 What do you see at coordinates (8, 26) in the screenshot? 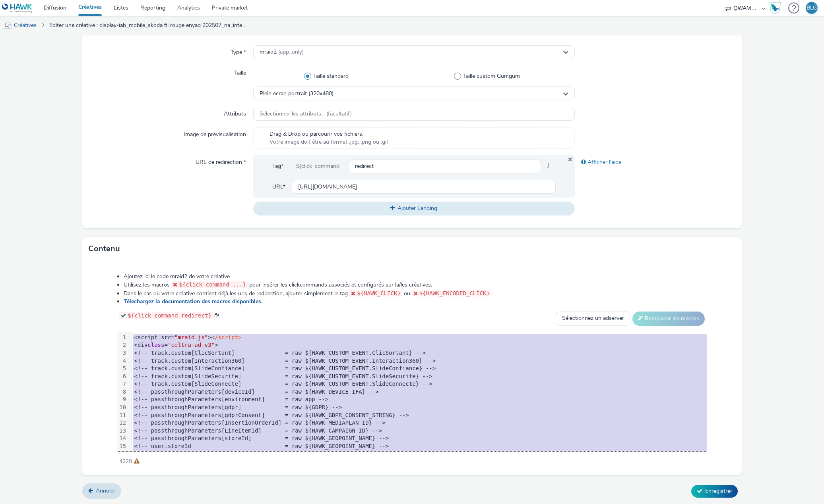
I see `img: mobile` at bounding box center [8, 26].